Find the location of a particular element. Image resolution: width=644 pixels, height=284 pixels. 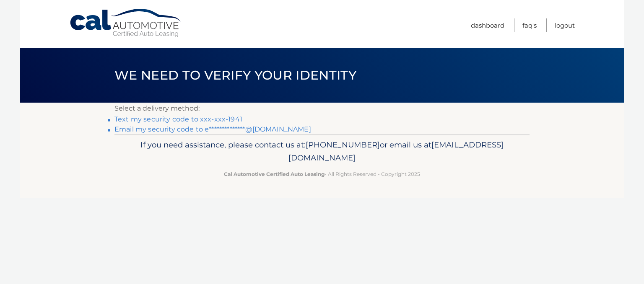

a: Text my security code to xxx-xxx-1941 is located at coordinates (178, 119).